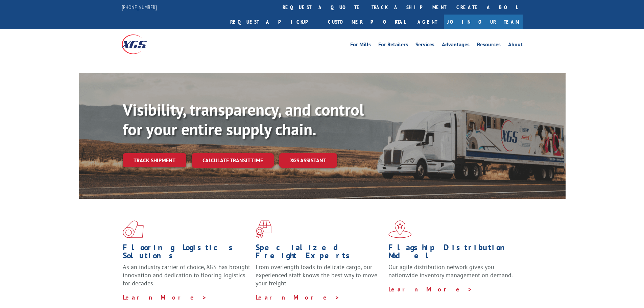 The image size is (644, 308). What do you see at coordinates (155, 160) in the screenshot?
I see `a: Track shipment` at bounding box center [155, 160].